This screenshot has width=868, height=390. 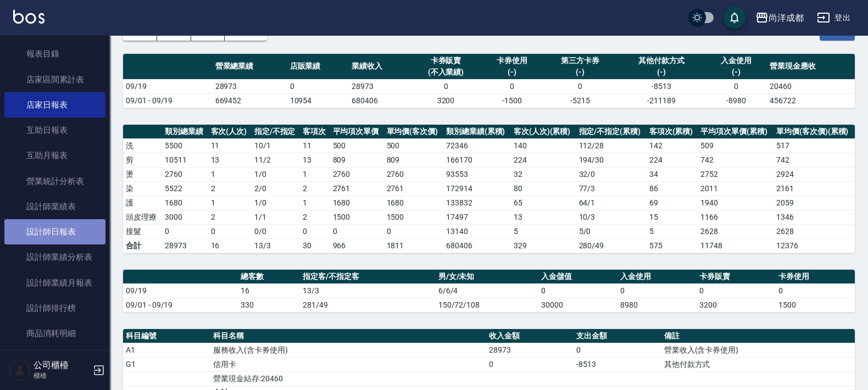 I want to click on td: 2924, so click(x=815, y=174).